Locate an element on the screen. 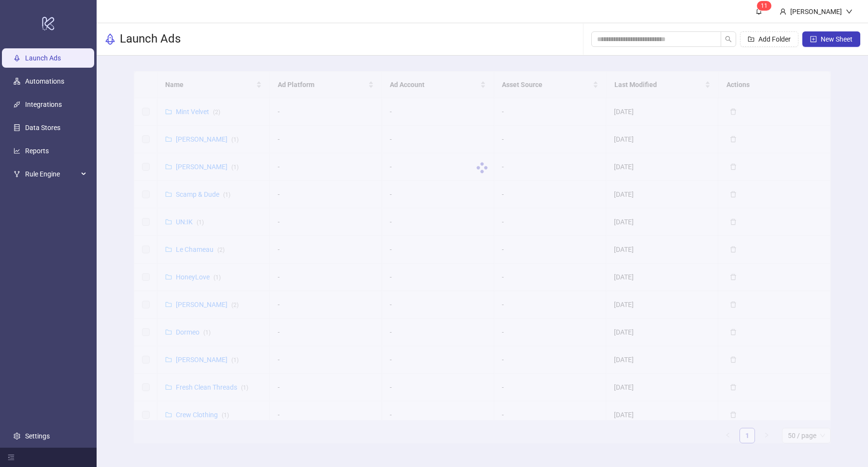 This screenshot has height=467, width=868. h3: Launch Ads is located at coordinates (150, 39).